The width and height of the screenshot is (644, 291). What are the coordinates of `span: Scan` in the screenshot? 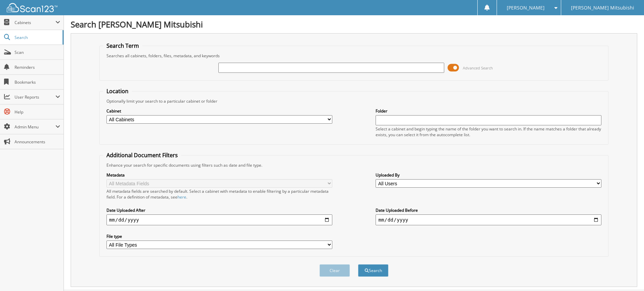 It's located at (37, 52).